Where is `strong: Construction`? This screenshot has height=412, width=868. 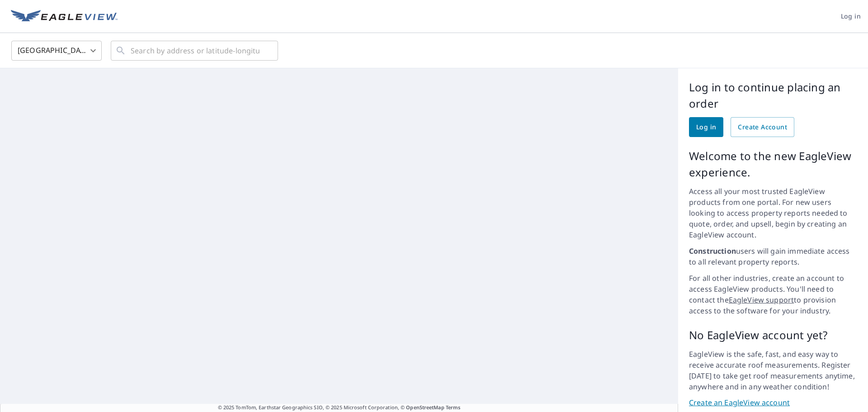
strong: Construction is located at coordinates (712, 251).